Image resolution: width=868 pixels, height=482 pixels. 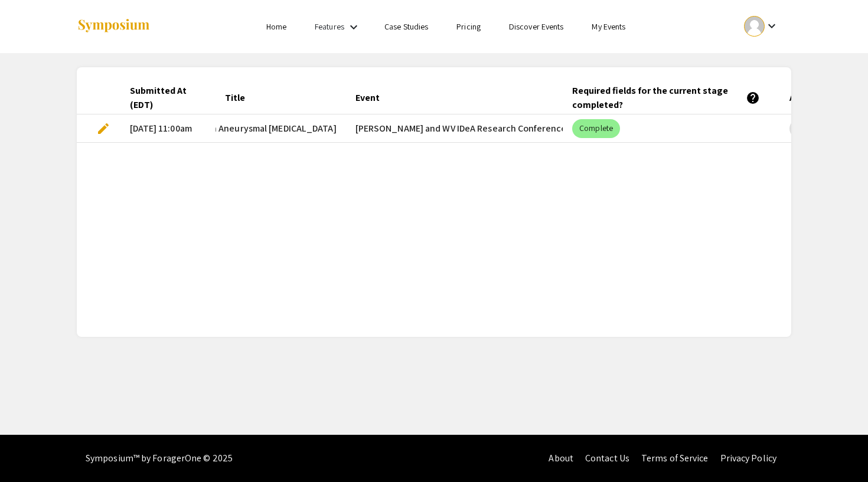 What do you see at coordinates (671, 98) in the screenshot?
I see `div: Required fields for the current stage completed?help` at bounding box center [671, 98].